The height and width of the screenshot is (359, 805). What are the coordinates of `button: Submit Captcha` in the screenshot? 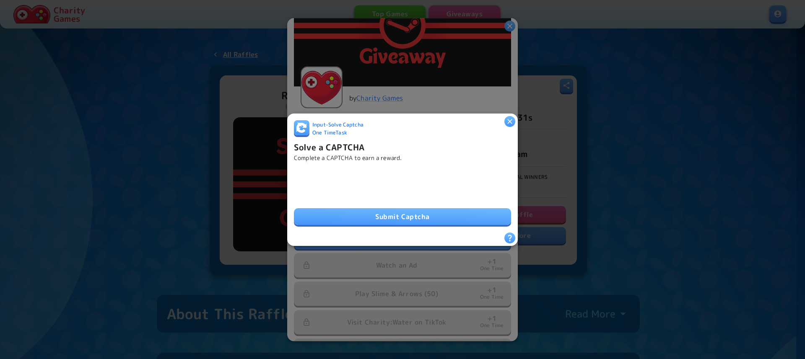 It's located at (402, 217).